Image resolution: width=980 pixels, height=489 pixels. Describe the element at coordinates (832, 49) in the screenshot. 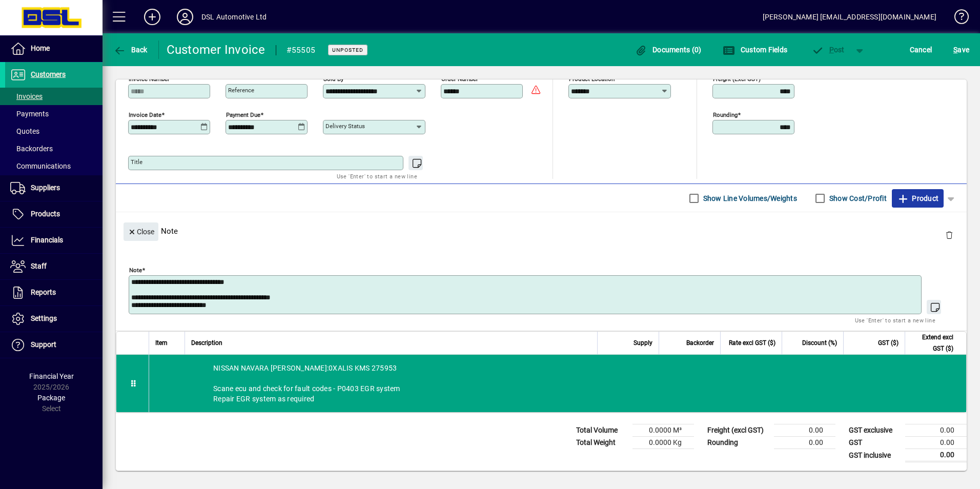

I see `span: P` at that location.